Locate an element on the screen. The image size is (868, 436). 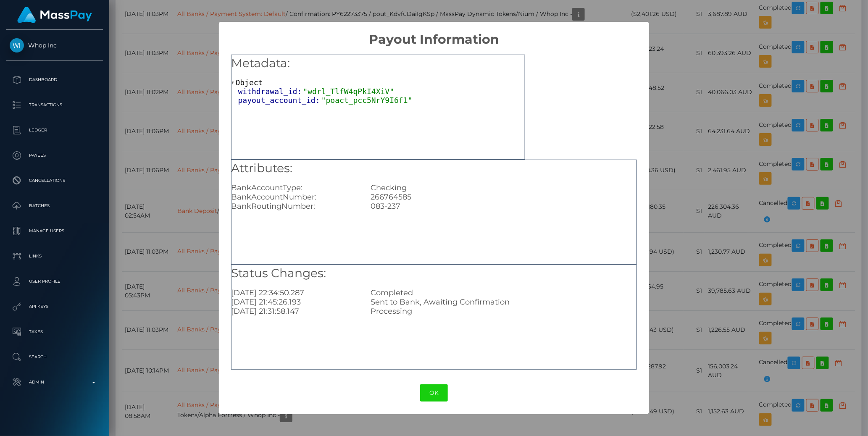
span: payout_account_id: is located at coordinates (280, 100).